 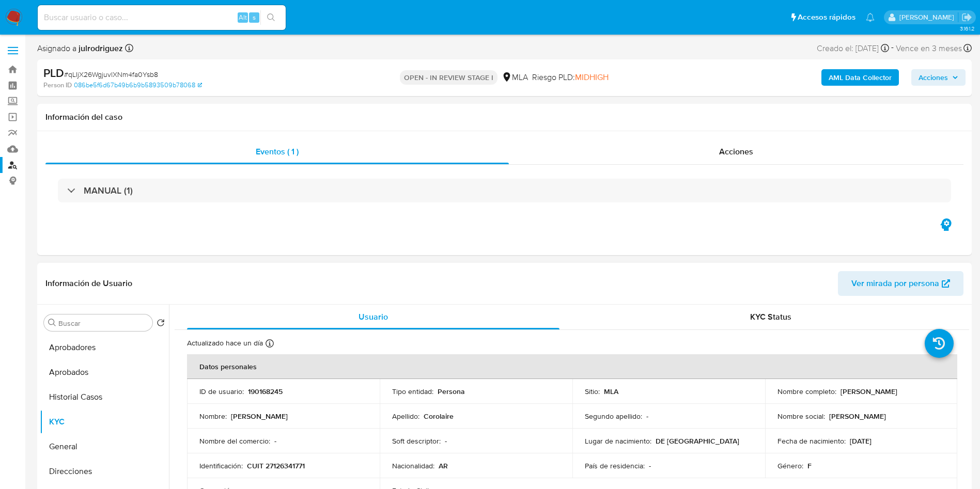 What do you see at coordinates (860, 78) in the screenshot?
I see `b: AML Data Collector` at bounding box center [860, 78].